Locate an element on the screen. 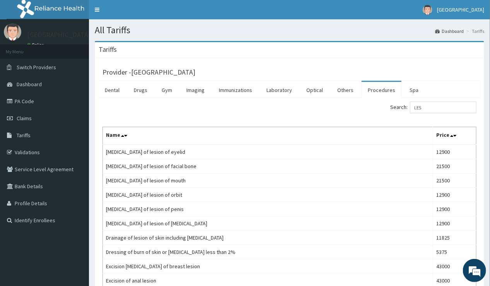  span: Claims is located at coordinates (24, 118).